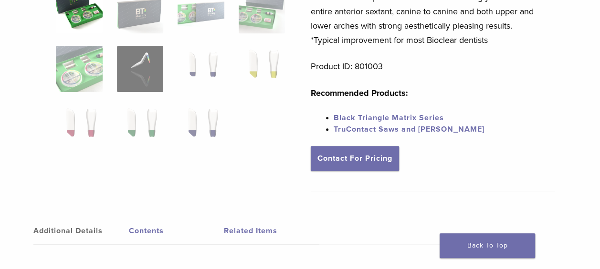 The image size is (600, 269). What do you see at coordinates (432, 66) in the screenshot?
I see `p: Product ID: 801003` at bounding box center [432, 66].